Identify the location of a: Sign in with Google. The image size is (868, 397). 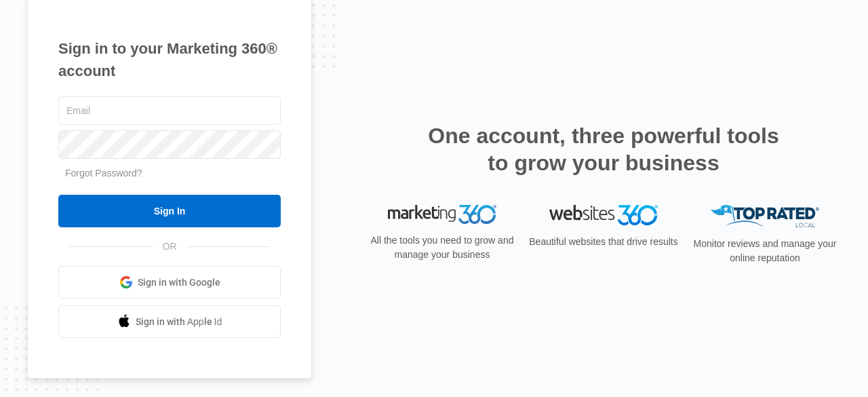
(170, 282).